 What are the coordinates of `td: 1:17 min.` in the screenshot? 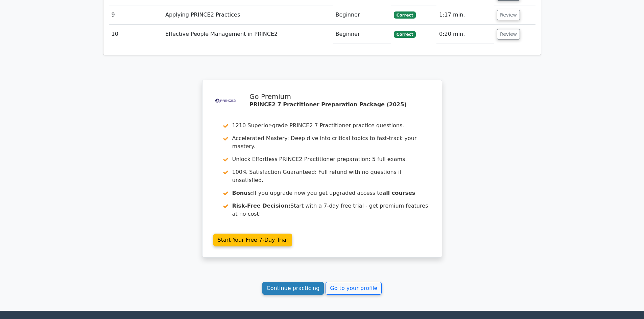 It's located at (465, 15).